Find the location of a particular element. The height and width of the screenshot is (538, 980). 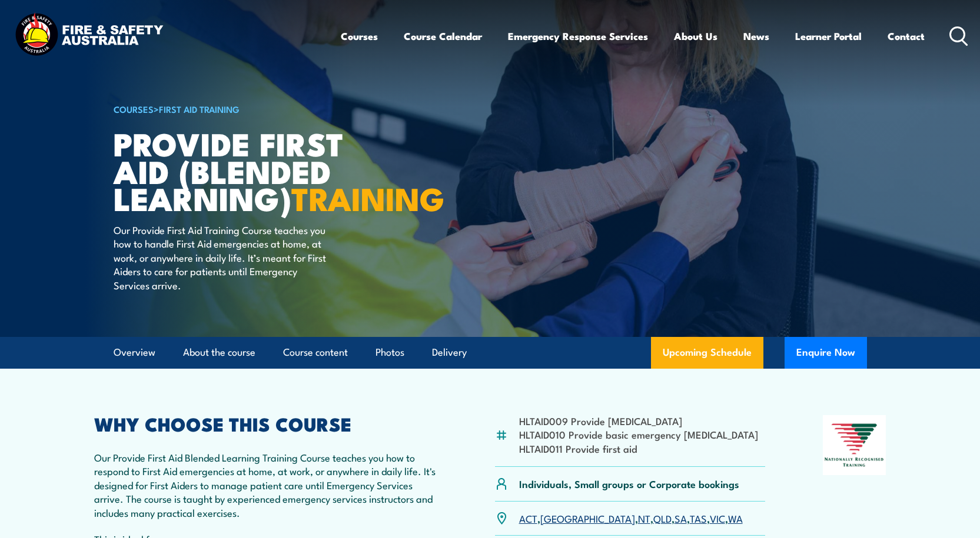

a: NT is located at coordinates (644, 518).